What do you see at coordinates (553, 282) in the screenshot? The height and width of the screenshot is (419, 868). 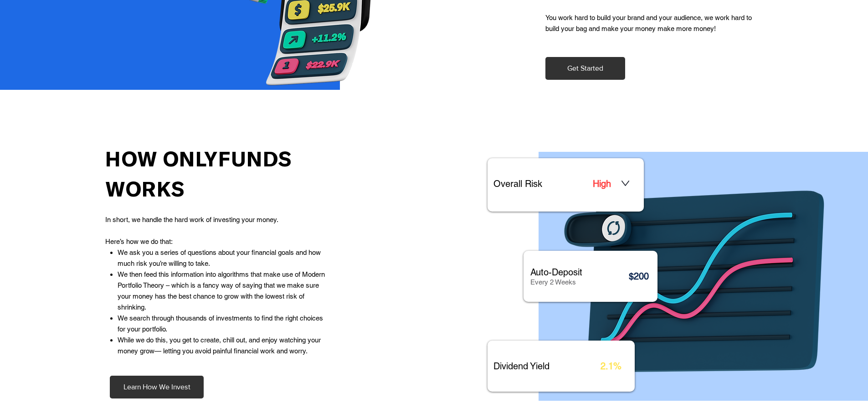 I see `span: Every 2 Weeks` at bounding box center [553, 282].